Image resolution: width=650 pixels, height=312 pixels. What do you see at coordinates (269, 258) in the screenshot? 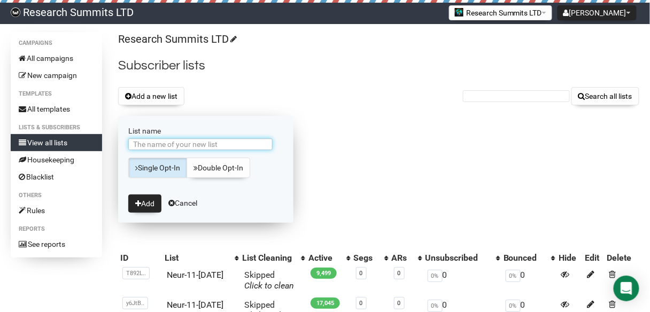
I see `div: List Cleaning` at bounding box center [269, 258].